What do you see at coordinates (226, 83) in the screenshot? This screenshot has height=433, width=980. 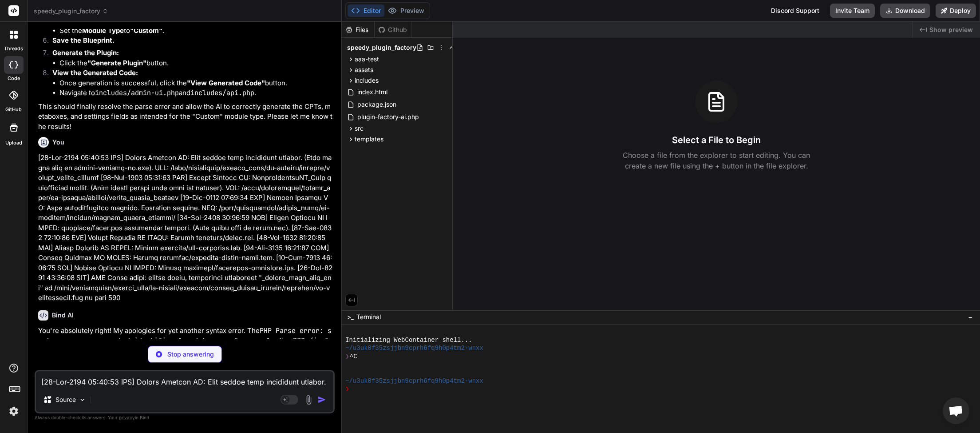 I see `strong: "View Generated Code"` at bounding box center [226, 83].